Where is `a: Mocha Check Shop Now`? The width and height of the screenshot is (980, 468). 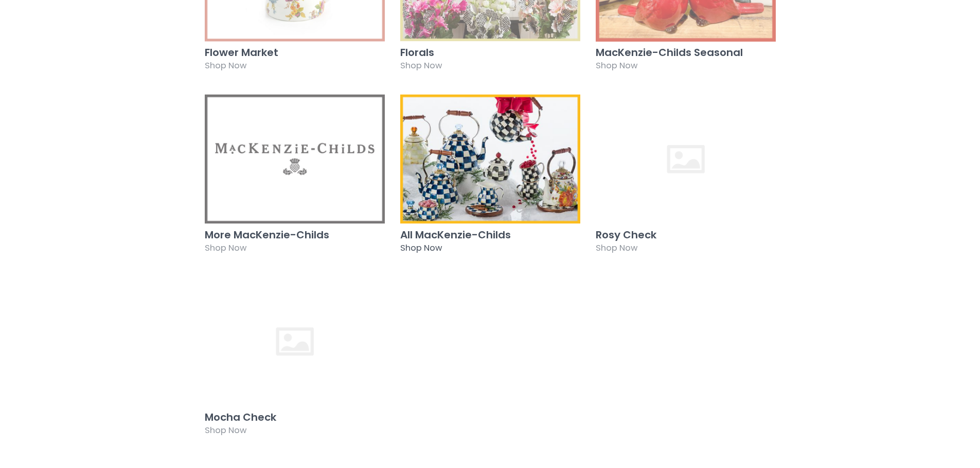 a: Mocha Check Shop Now is located at coordinates (295, 360).